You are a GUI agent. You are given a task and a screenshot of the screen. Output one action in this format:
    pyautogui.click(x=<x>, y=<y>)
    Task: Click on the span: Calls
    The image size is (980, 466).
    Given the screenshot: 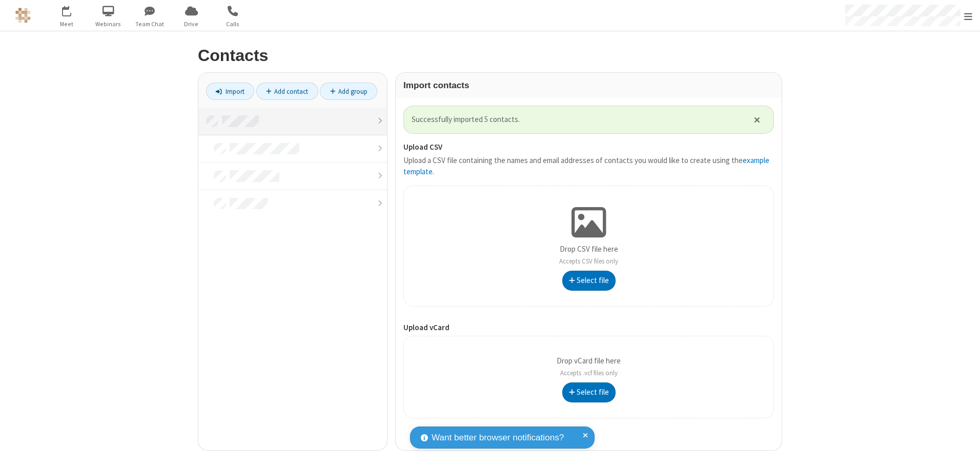 What is the action you would take?
    pyautogui.click(x=233, y=24)
    